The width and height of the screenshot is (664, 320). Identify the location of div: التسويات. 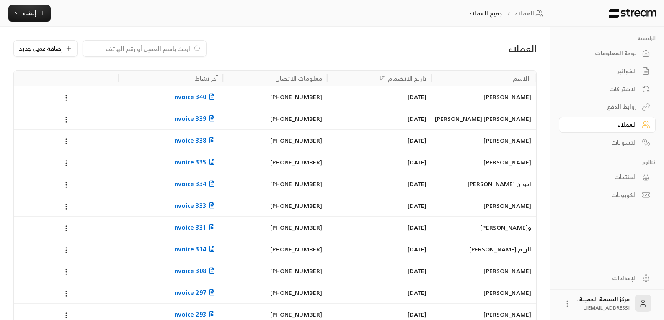
(603, 143).